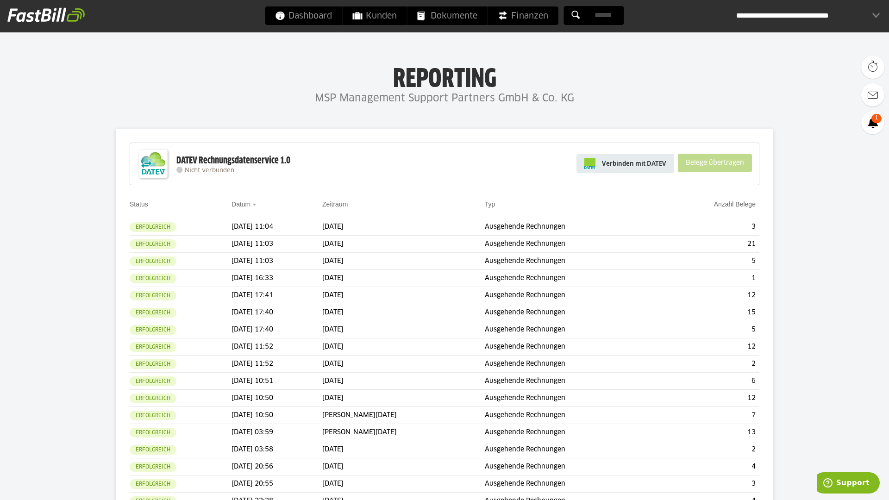  I want to click on td: 13, so click(710, 433).